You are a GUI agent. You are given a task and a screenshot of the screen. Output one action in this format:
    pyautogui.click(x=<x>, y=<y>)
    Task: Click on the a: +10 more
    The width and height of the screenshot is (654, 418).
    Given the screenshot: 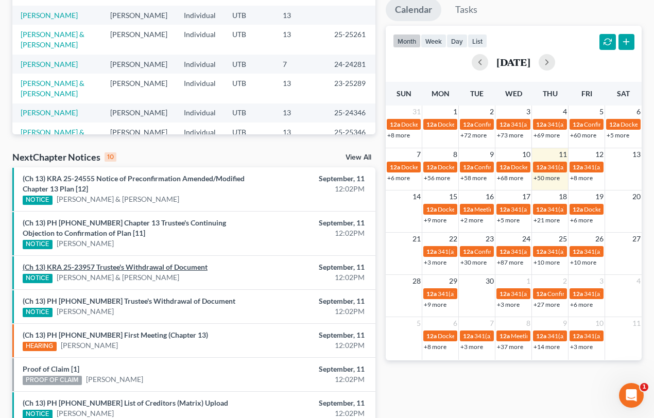 What is the action you would take?
    pyautogui.click(x=547, y=262)
    